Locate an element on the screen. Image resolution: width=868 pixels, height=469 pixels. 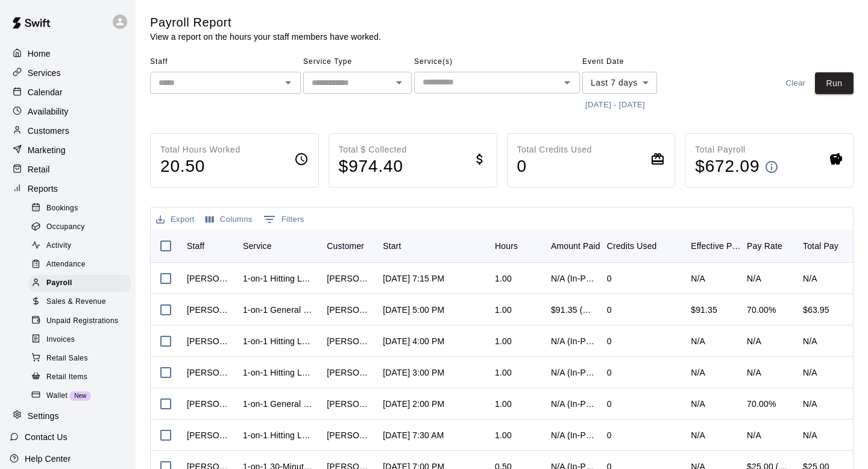
a: Invoices is located at coordinates (82, 339).